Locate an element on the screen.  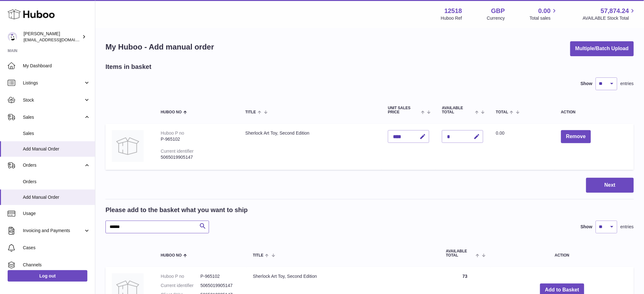
span: Cases is located at coordinates (56, 247).